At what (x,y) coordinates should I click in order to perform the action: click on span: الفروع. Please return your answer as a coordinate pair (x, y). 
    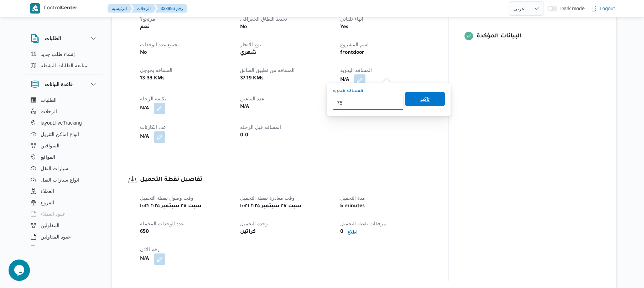
    Looking at the image, I should click on (48, 203).